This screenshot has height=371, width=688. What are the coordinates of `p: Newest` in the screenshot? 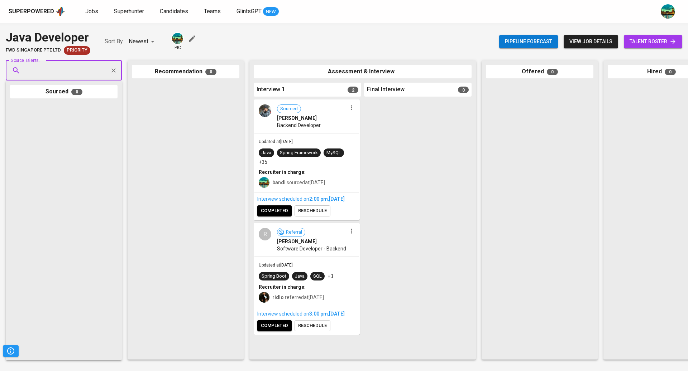 It's located at (138, 42).